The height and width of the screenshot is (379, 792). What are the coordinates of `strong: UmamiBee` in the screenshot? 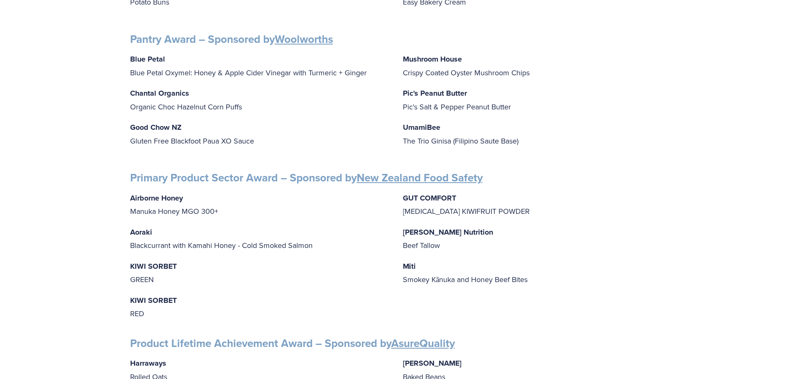 It's located at (421, 127).